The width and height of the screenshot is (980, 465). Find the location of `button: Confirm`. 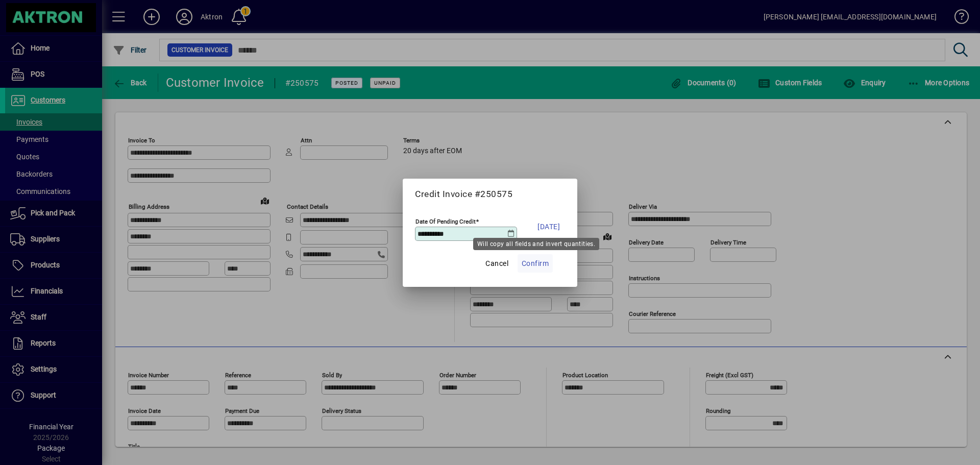

button: Confirm is located at coordinates (535, 264).